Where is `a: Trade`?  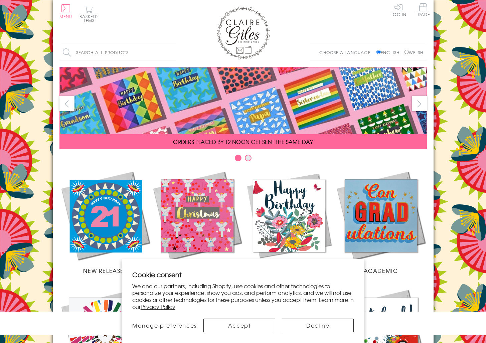 a: Trade is located at coordinates (423, 10).